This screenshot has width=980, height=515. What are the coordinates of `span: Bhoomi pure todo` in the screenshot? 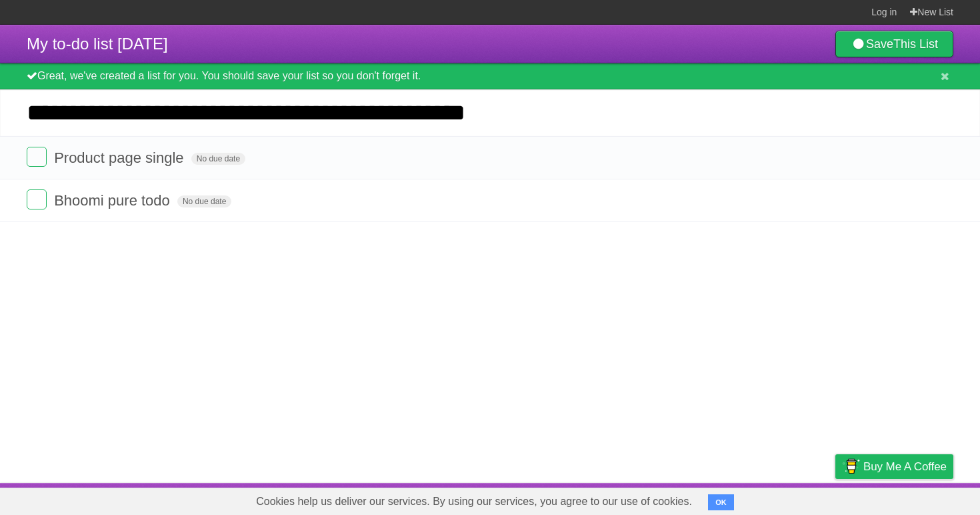 It's located at (113, 200).